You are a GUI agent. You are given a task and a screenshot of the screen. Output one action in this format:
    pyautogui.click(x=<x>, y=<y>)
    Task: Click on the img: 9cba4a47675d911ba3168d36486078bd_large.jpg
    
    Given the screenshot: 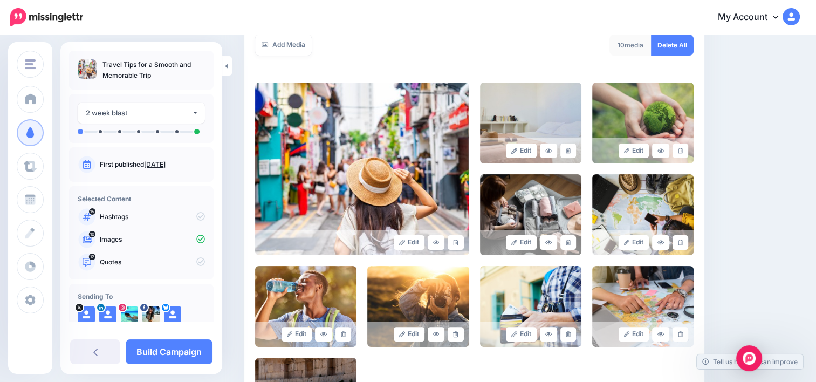 What is the action you would take?
    pyautogui.click(x=531, y=215)
    